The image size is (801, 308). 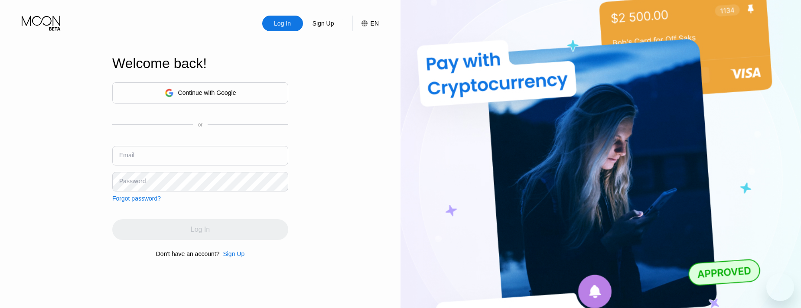 I want to click on div: or, so click(x=200, y=125).